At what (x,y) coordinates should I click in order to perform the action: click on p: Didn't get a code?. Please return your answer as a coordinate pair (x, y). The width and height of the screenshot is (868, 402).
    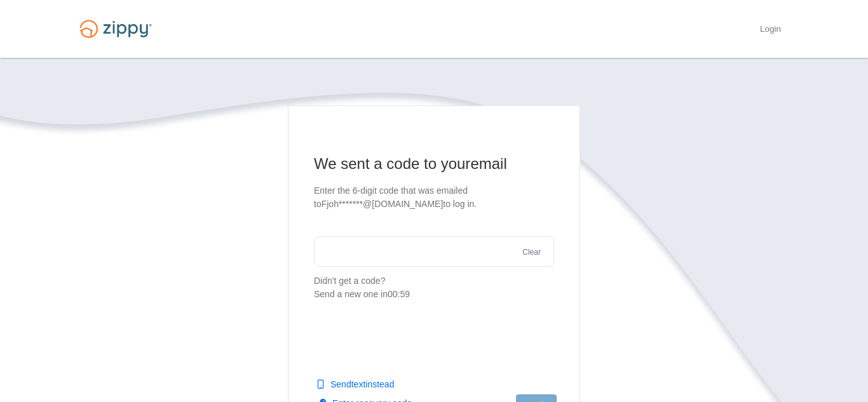
    Looking at the image, I should click on (434, 288).